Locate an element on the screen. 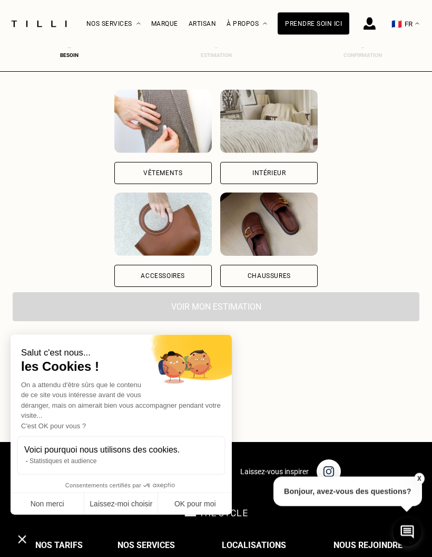 Image resolution: width=432 pixels, height=557 pixels. div: Confirmation is located at coordinates (363, 55).